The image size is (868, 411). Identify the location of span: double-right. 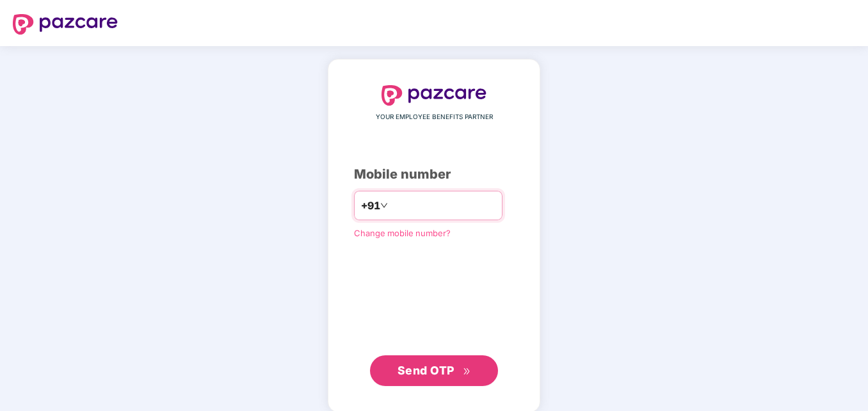
(467, 371).